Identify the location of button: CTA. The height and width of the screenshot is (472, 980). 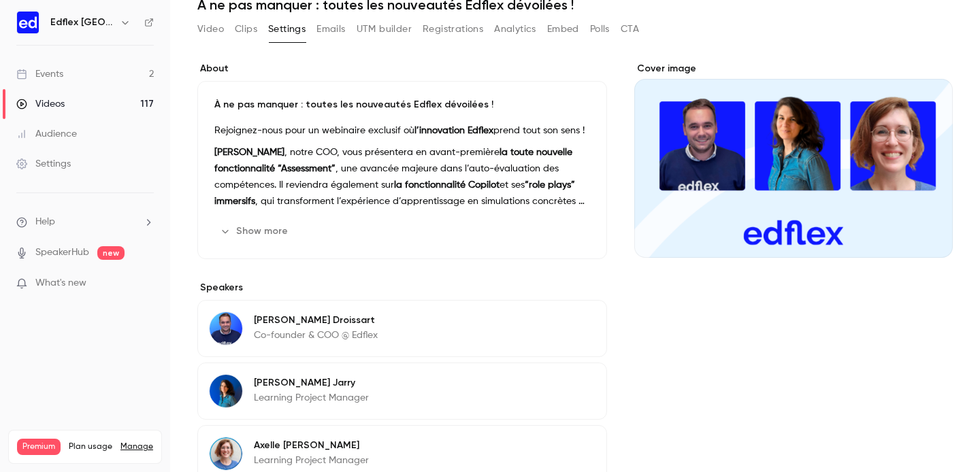
(630, 29).